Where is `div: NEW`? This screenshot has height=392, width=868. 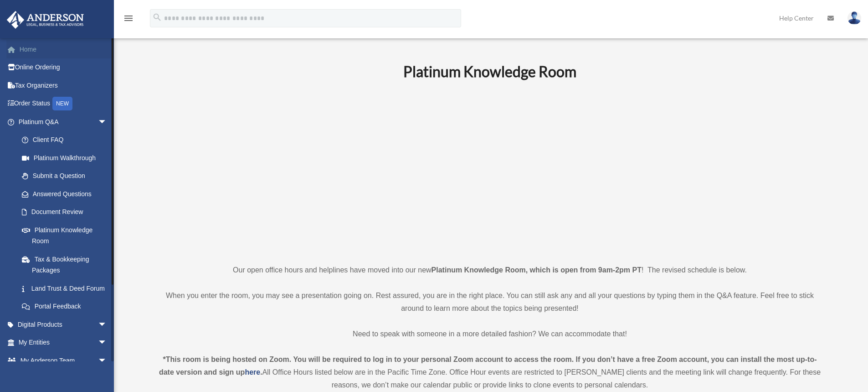
div: NEW is located at coordinates (62, 104).